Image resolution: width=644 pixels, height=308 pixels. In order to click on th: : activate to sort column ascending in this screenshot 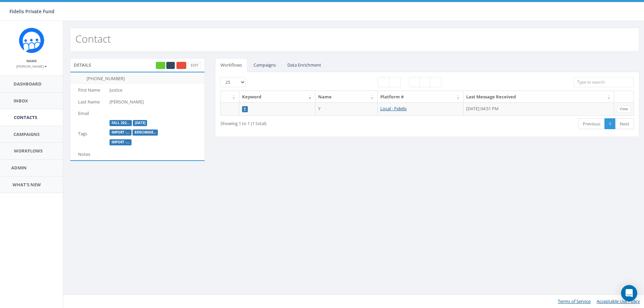, I will do `click(230, 97)`.